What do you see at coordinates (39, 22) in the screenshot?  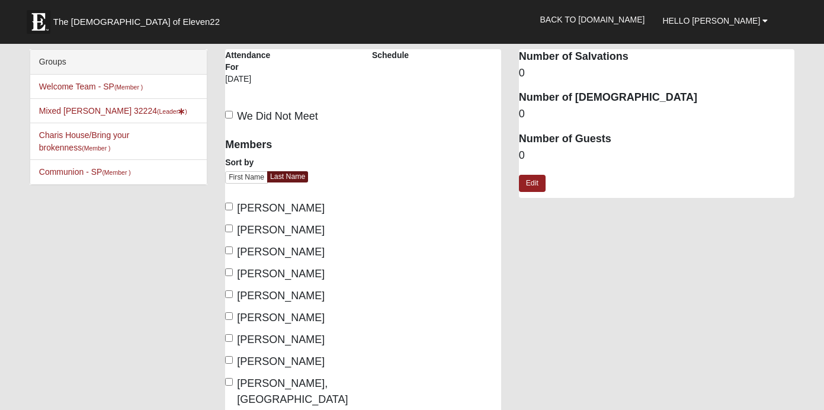 I see `img: Eleven22 logo` at bounding box center [39, 22].